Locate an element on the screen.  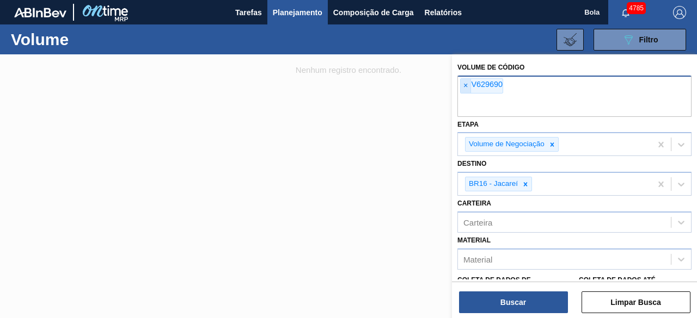
font: Destino is located at coordinates (471, 164).